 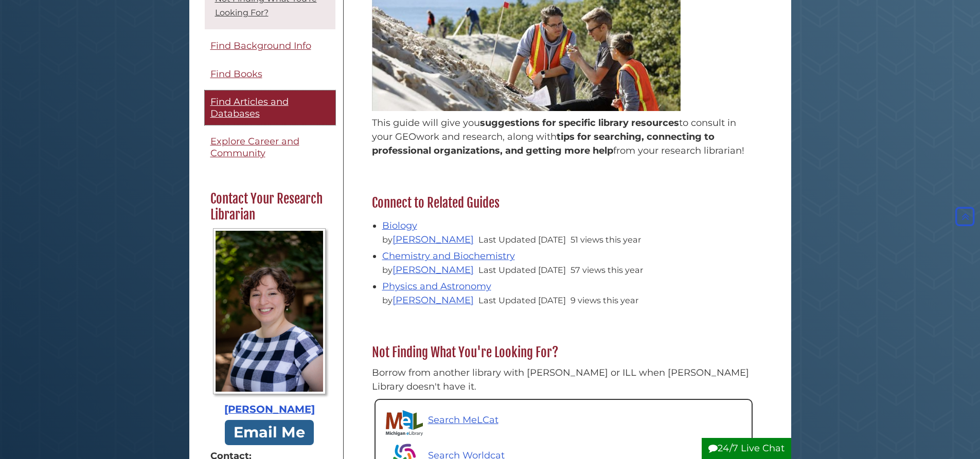 What do you see at coordinates (404, 423) in the screenshot?
I see `img: Michigan eLibrary` at bounding box center [404, 423].